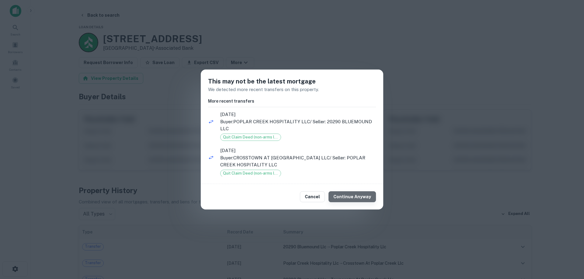 This screenshot has width=584, height=279. I want to click on p: Buyer: POPLAR CREEK HOSPITALITY LLC / Seller: 20290 BLUEMOUND LLC, so click(298, 125).